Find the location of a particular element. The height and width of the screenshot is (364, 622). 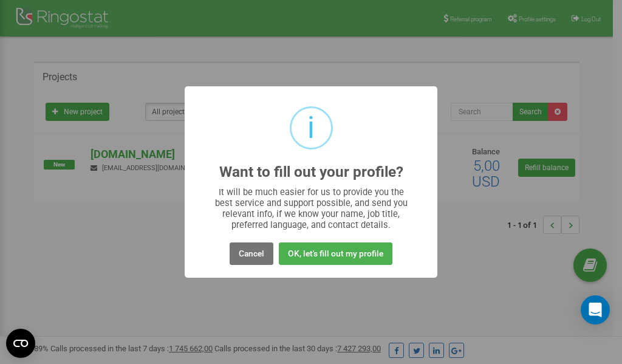

button: Open CMP widget is located at coordinates (21, 343).